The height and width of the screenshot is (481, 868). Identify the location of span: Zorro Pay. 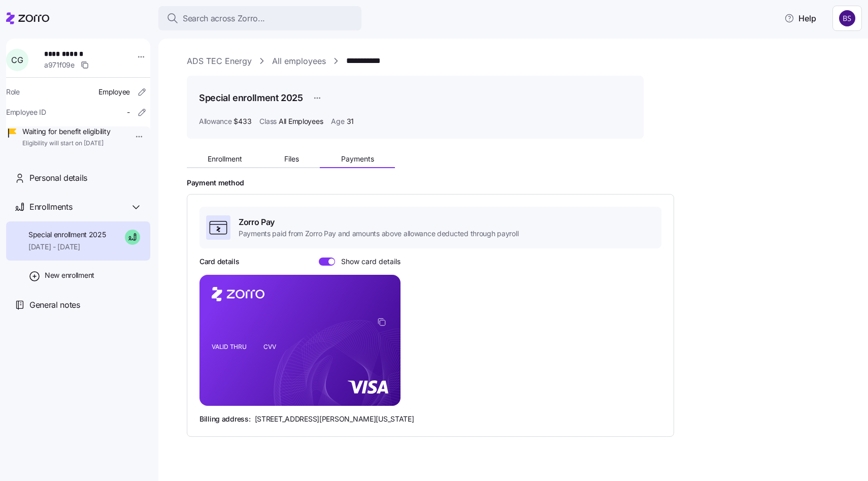
(378, 221).